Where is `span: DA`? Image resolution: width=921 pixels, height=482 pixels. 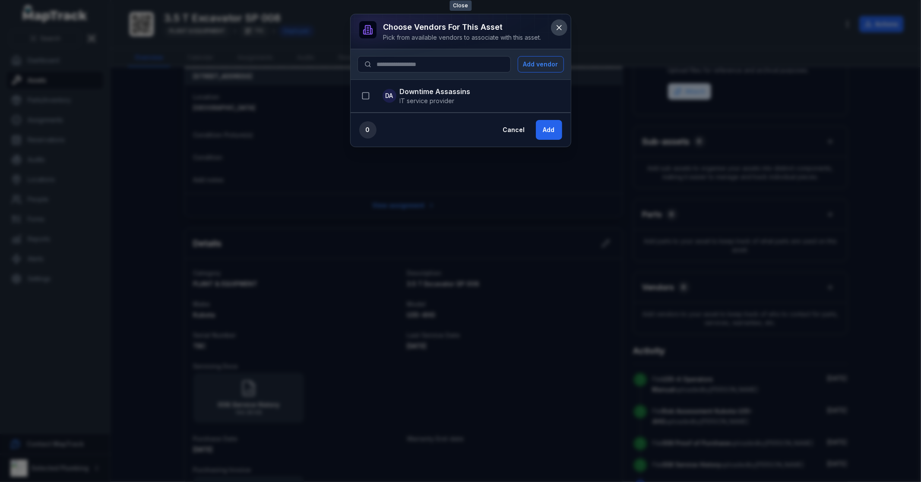 span: DA is located at coordinates (390, 96).